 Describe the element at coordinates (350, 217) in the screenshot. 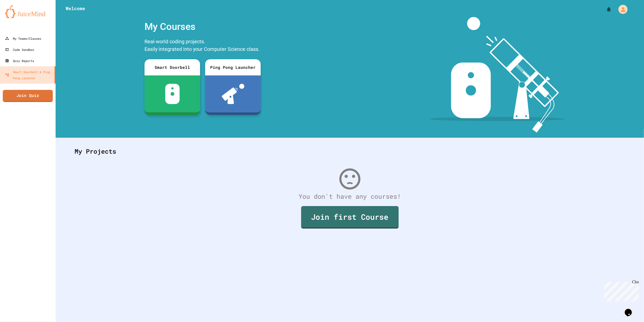

I see `a: Join first Course` at that location.